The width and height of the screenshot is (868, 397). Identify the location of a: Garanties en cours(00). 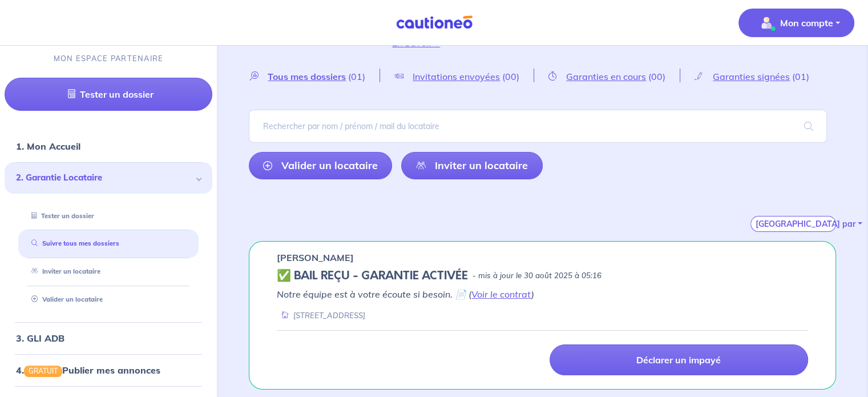
(606, 76).